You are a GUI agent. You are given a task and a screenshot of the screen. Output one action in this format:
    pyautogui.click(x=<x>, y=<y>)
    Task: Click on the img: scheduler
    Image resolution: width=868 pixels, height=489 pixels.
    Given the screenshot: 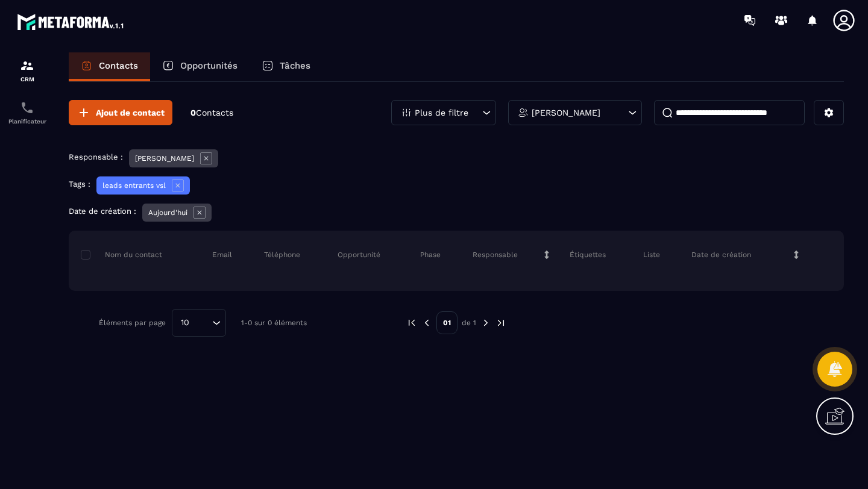 What is the action you would take?
    pyautogui.click(x=27, y=108)
    